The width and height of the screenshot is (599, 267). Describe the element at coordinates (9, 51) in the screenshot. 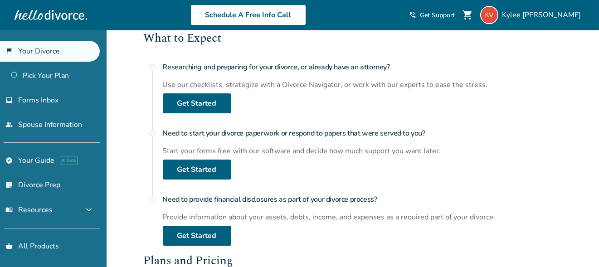

I see `span: flag_2` at that location.